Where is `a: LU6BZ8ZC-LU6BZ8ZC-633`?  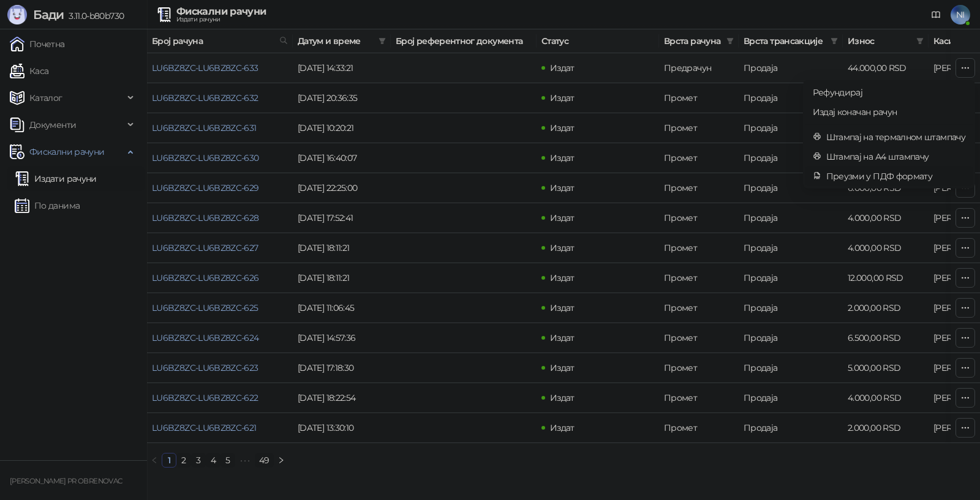
a: LU6BZ8ZC-LU6BZ8ZC-633 is located at coordinates (205, 68).